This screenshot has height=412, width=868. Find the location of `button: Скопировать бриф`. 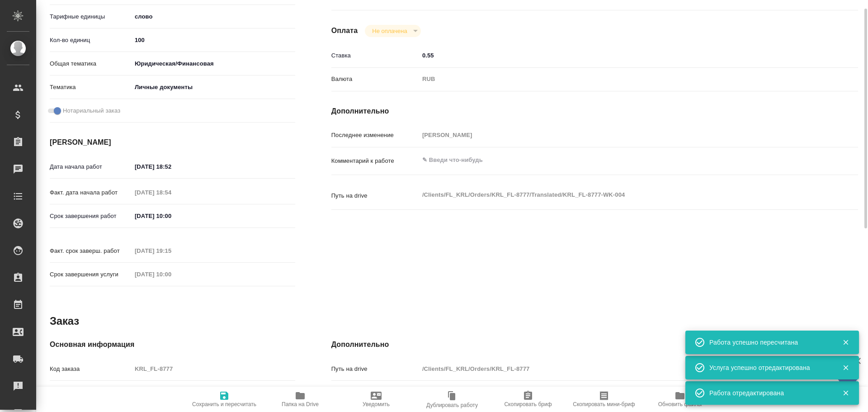

button: Скопировать бриф is located at coordinates (528, 399).